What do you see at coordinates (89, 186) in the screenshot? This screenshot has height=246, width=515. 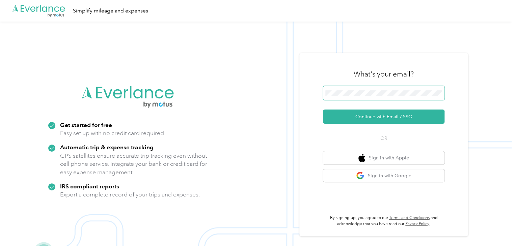 I see `strong: IRS compliant reports` at bounding box center [89, 186].